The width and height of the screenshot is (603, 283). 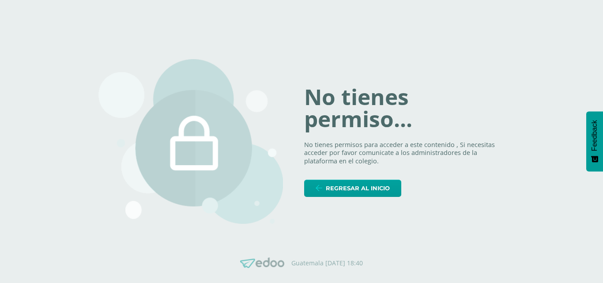 What do you see at coordinates (595, 141) in the screenshot?
I see `button: Feedback - Mostrar encuesta` at bounding box center [595, 141].